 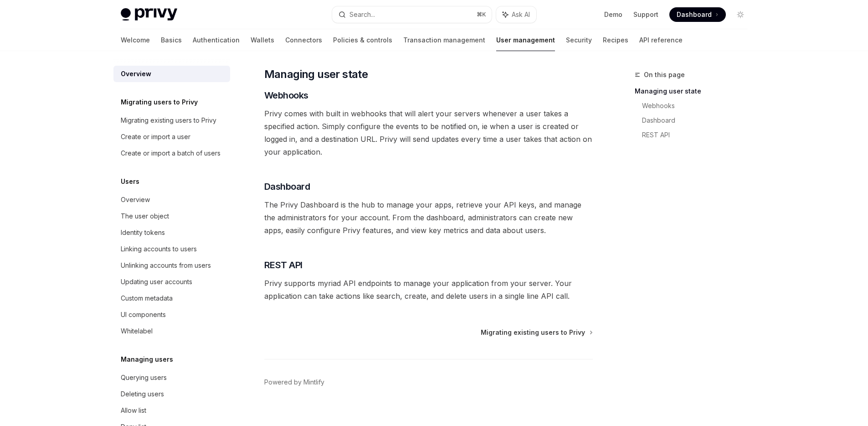 I want to click on a: Identity tokens, so click(x=172, y=232).